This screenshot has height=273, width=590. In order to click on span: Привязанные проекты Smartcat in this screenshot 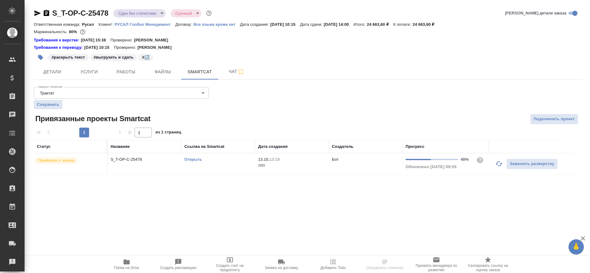, I will do `click(92, 119)`.